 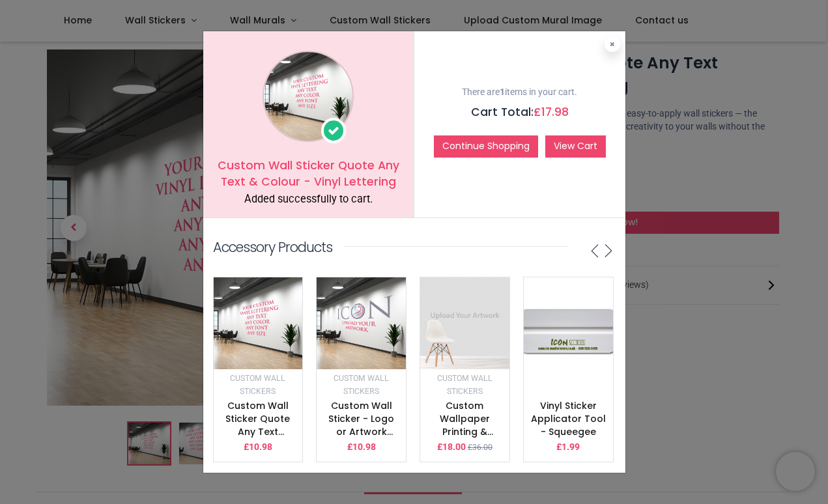 What do you see at coordinates (482, 448) in the screenshot?
I see `span: 36.00` at bounding box center [482, 448].